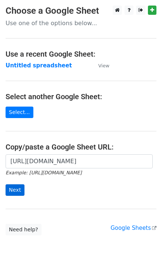 The height and width of the screenshot is (265, 162). Describe the element at coordinates (81, 97) in the screenshot. I see `h4: Select another Google Sheet:` at that location.